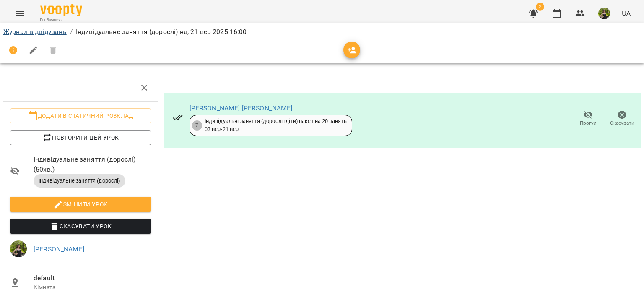 The image size is (644, 295). What do you see at coordinates (61, 10) in the screenshot?
I see `img: Voopty Logo` at bounding box center [61, 10].